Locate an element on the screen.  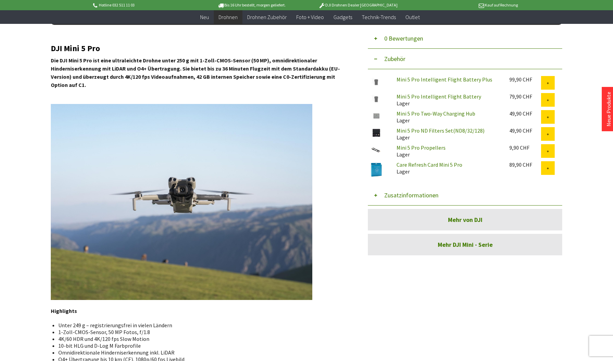
li: 10-bit HLG und D-Log M Farbprofile is located at coordinates (200, 345).